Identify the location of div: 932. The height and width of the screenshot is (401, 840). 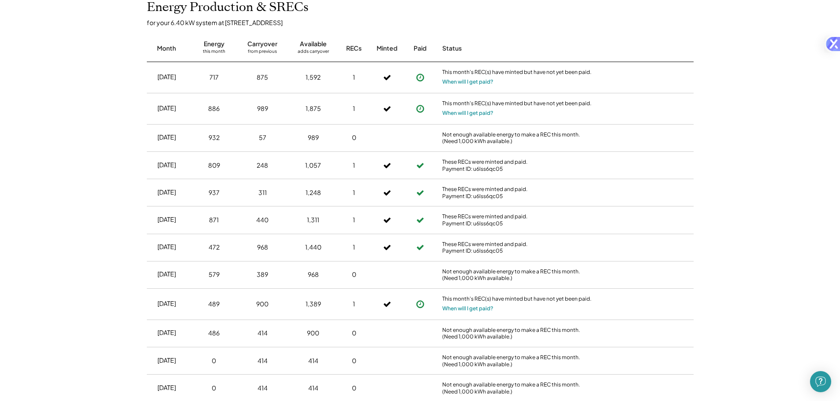
(214, 138).